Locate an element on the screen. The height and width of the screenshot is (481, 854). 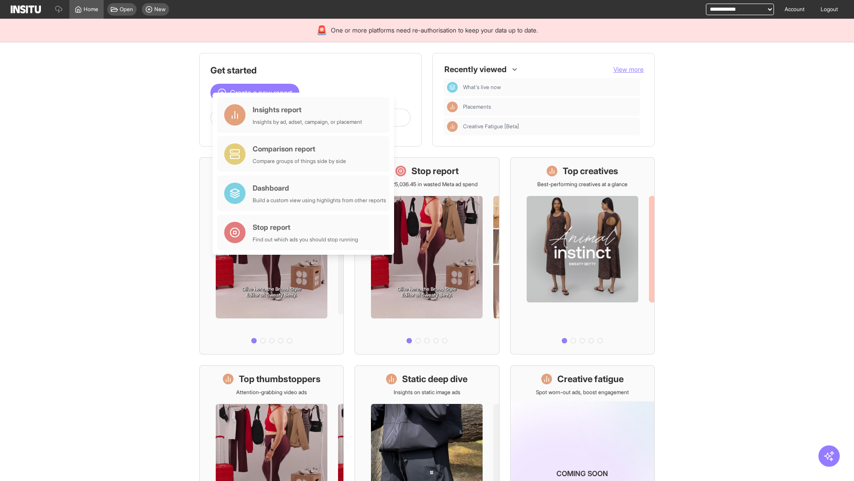
div: Comparison report is located at coordinates (299, 149).